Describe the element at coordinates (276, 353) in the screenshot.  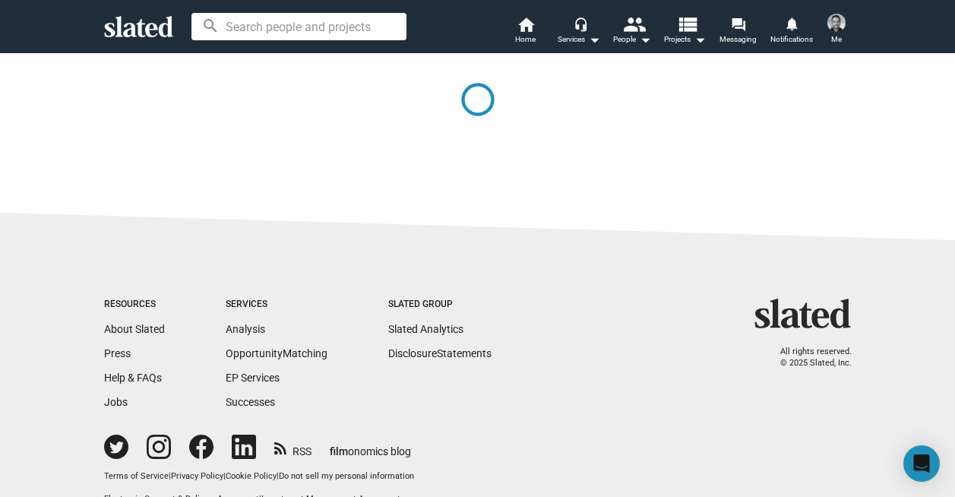
I see `a: OpportunityMatching` at that location.